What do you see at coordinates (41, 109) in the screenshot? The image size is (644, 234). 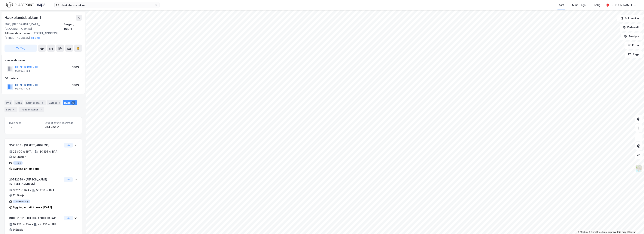 I see `div: 2` at bounding box center [41, 109].